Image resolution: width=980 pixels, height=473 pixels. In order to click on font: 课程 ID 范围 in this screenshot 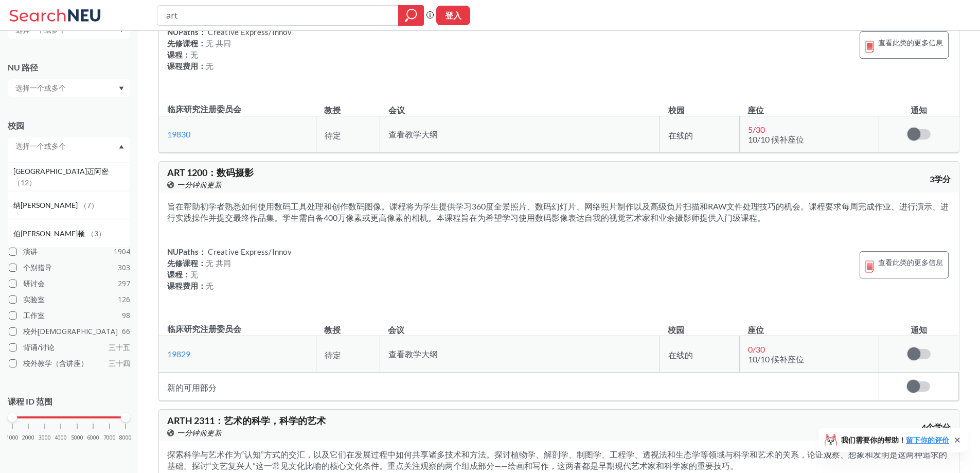, I will do `click(30, 401)`.